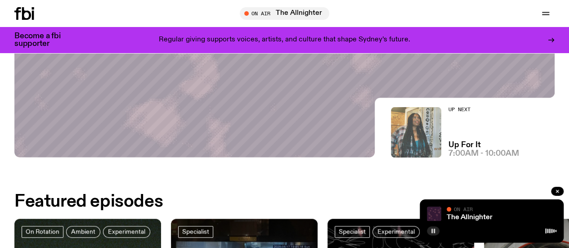 Image resolution: width=569 pixels, height=248 pixels. I want to click on span: 7:00am - 10:00am, so click(484, 153).